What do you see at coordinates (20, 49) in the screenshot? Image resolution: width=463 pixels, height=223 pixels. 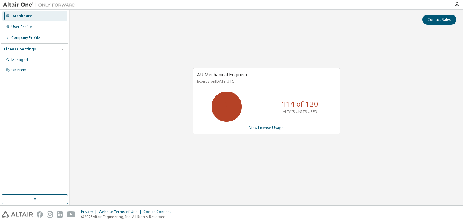 I see `div: License Settings` at bounding box center [20, 49].